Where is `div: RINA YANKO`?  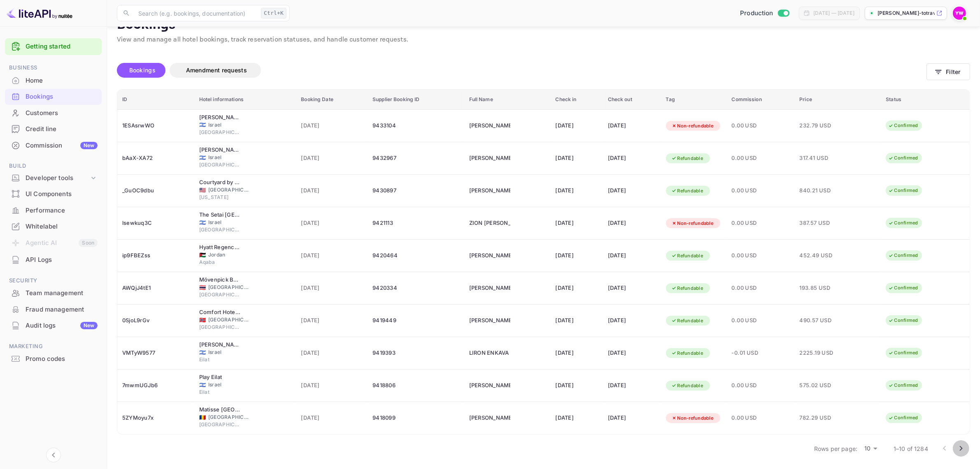
div: RINA YANKO is located at coordinates (490, 418).